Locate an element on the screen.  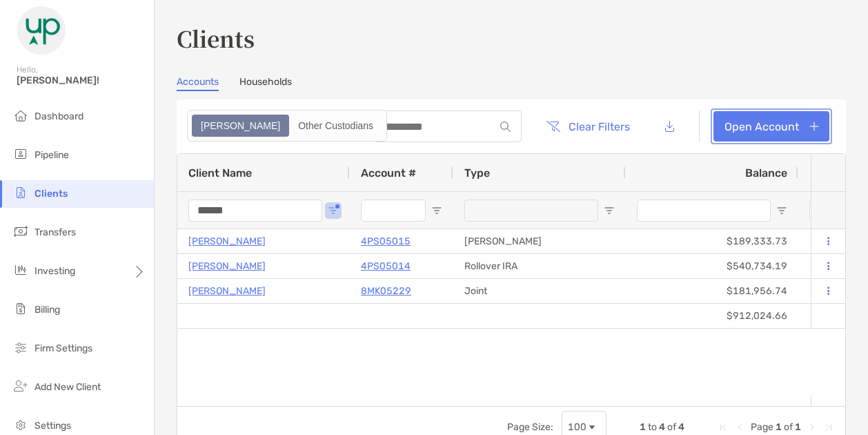
img: add_new_client icon is located at coordinates (21, 386).